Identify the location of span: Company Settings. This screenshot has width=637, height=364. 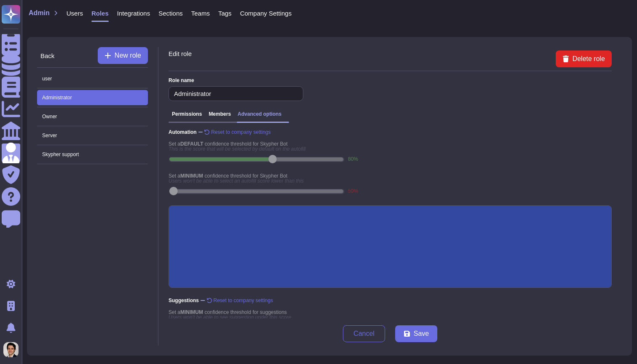
(266, 13).